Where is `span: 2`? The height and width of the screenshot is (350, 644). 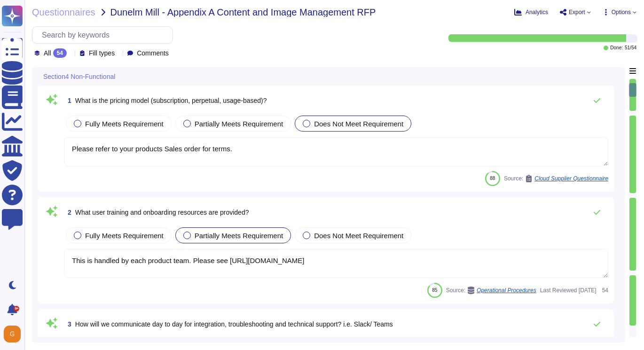
span: 2 is located at coordinates (67, 212).